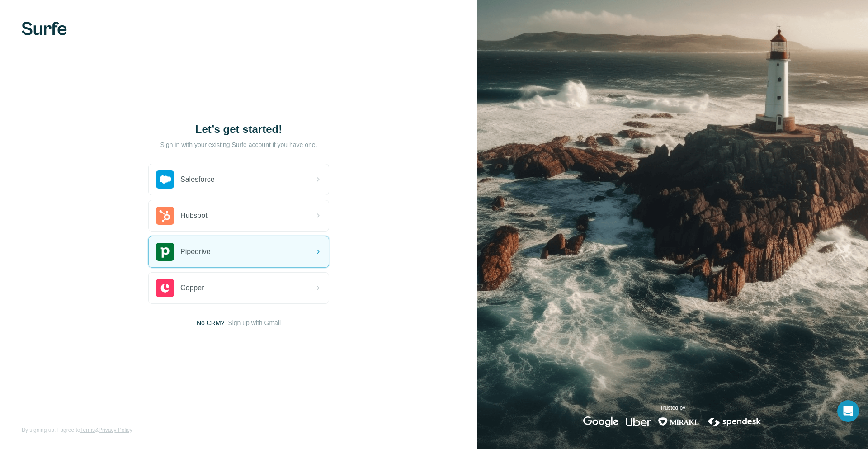  Describe the element at coordinates (165, 252) in the screenshot. I see `img: pipedrive's logo` at that location.